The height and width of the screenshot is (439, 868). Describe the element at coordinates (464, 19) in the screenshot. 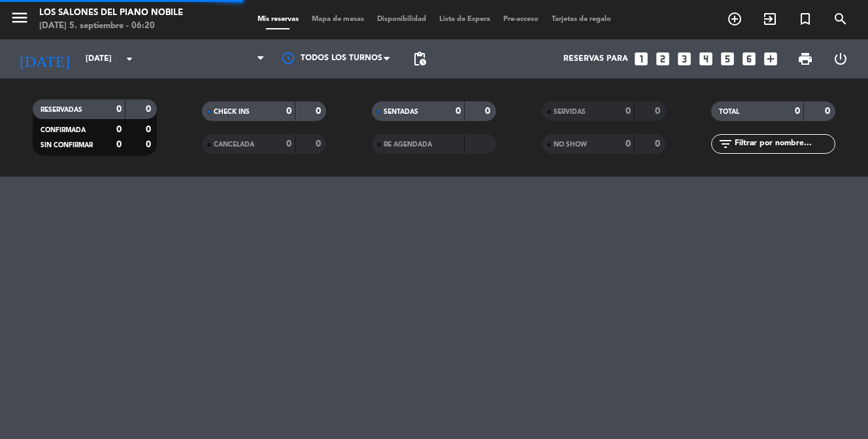

I see `span: Lista de Espera` at that location.